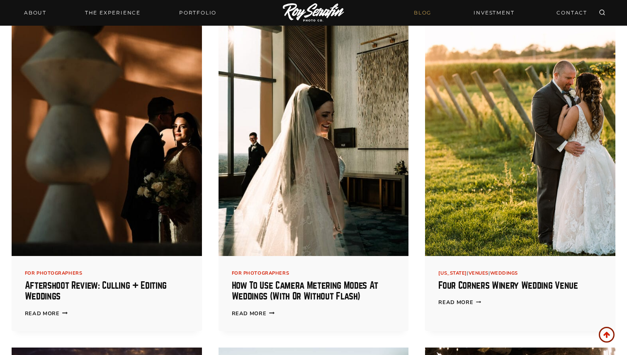  Describe the element at coordinates (120, 13) in the screenshot. I see `nav: Primary Navigation` at that location.